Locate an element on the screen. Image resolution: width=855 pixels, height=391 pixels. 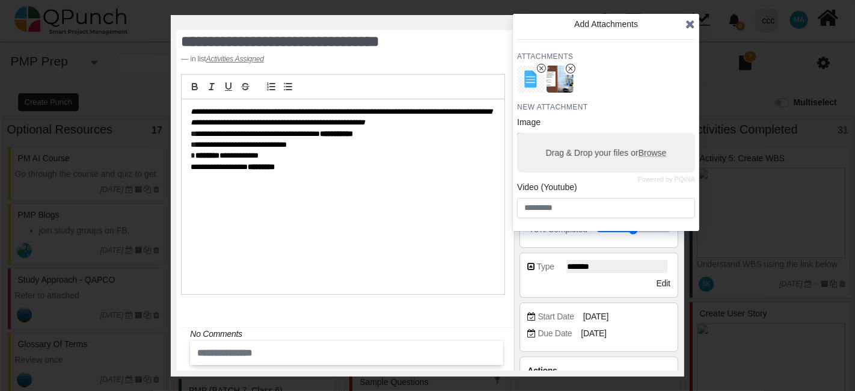
span: Actions is located at coordinates (542, 371).